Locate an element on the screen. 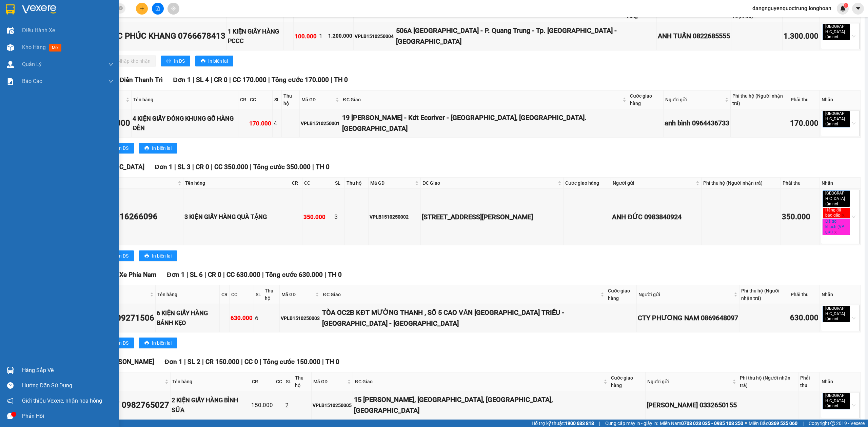 The width and height of the screenshot is (868, 427). strong: 1900 633 818 is located at coordinates (579, 423).